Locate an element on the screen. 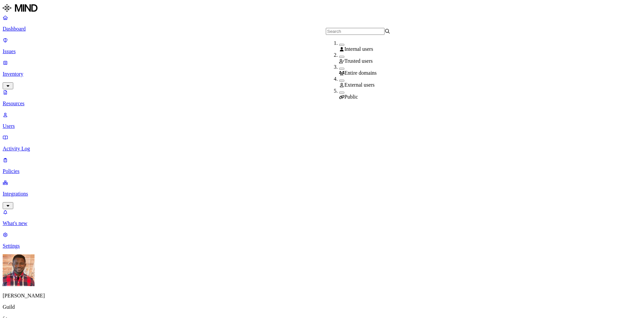  a: Activity Log is located at coordinates (319, 143).